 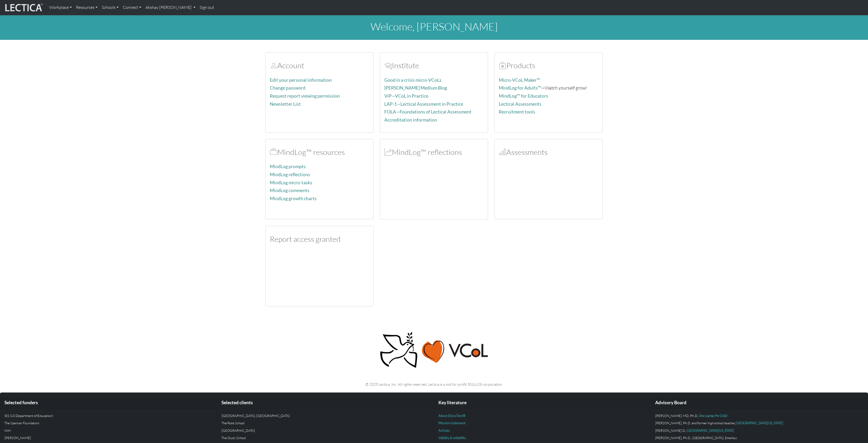 I want to click on span: MindLog, so click(x=388, y=152).